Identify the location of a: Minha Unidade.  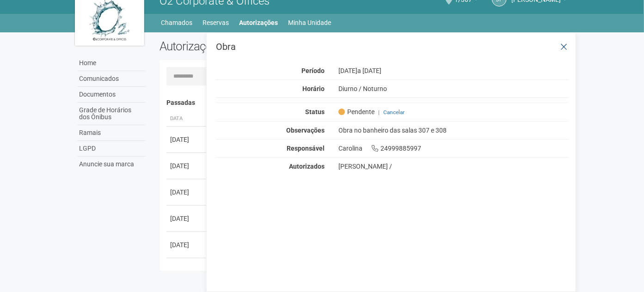
(310, 22).